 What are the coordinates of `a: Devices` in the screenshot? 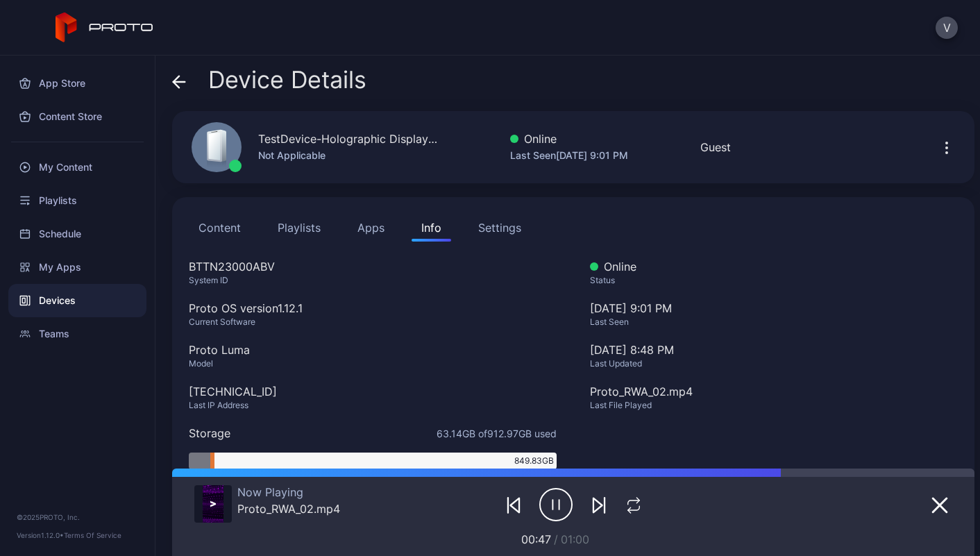 It's located at (77, 301).